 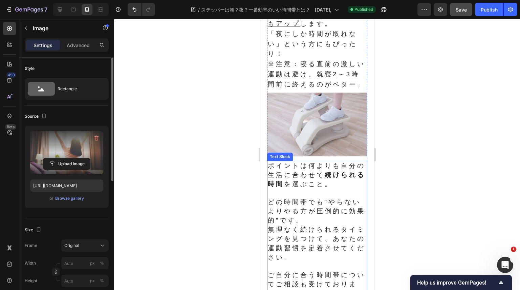 I want to click on label: Width, so click(x=30, y=263).